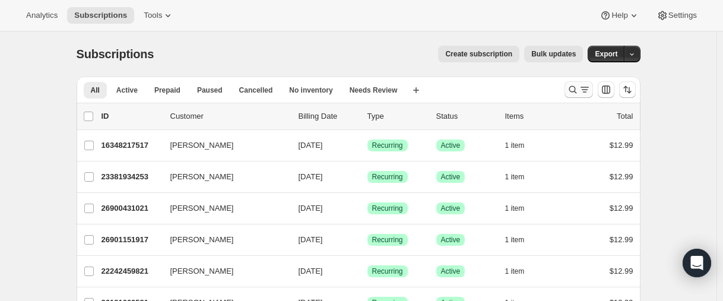 The height and width of the screenshot is (301, 723). I want to click on button: Create new view, so click(416, 90).